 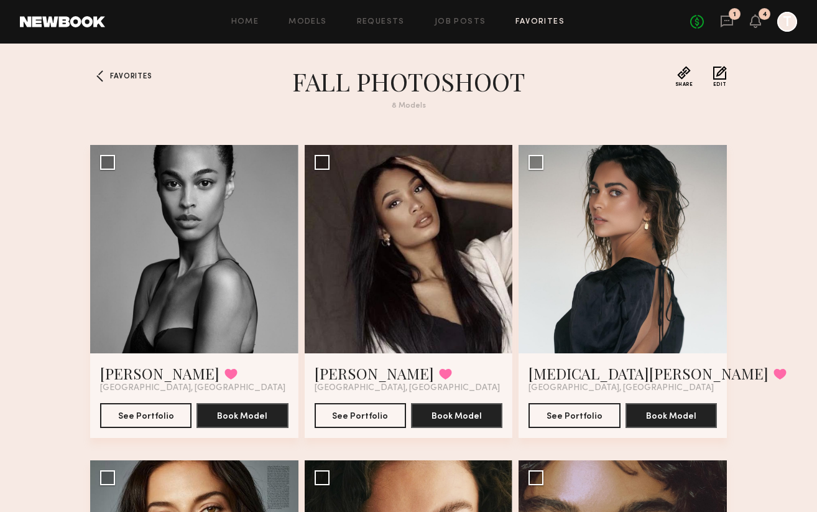 I want to click on div: 8 Models, so click(x=409, y=106).